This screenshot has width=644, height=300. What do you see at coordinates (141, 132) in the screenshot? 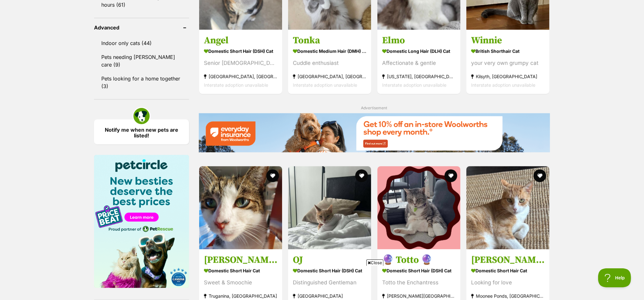
I see `a: Notify me when new pets are listed!` at bounding box center [141, 132].